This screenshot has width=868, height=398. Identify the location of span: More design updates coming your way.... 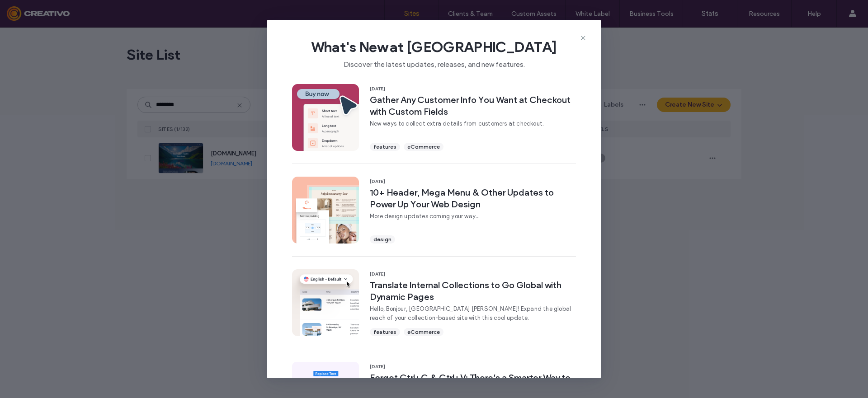
(473, 217).